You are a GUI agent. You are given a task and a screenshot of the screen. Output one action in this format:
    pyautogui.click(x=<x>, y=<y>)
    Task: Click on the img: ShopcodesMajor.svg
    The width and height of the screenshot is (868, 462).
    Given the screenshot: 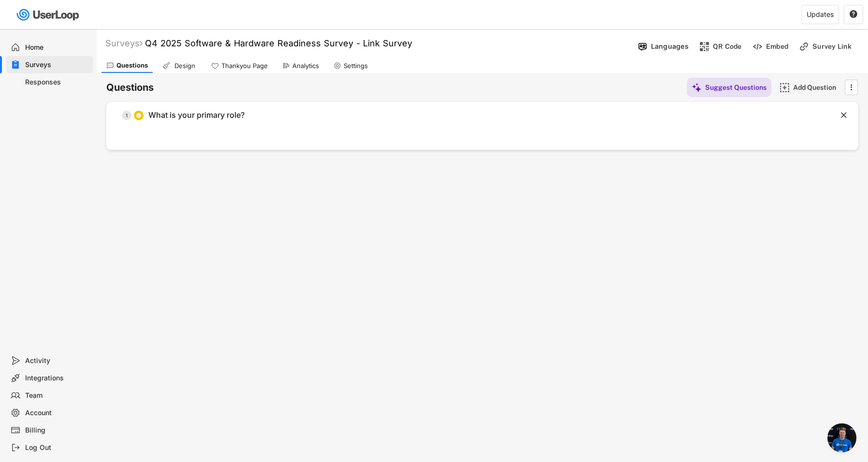 What is the action you would take?
    pyautogui.click(x=704, y=46)
    